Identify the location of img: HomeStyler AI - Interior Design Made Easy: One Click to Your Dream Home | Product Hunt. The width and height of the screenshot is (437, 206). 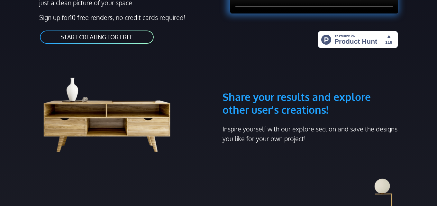
(358, 40).